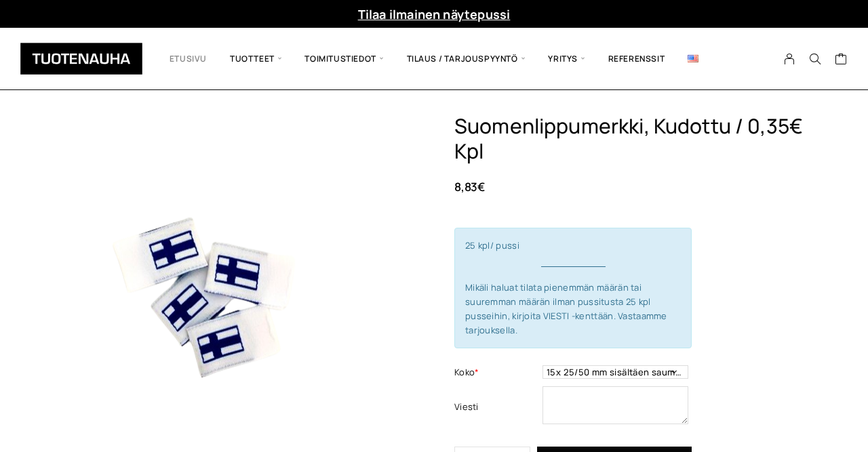 The height and width of the screenshot is (452, 868). Describe the element at coordinates (82, 58) in the screenshot. I see `img: Tuotenauha Oy` at that location.